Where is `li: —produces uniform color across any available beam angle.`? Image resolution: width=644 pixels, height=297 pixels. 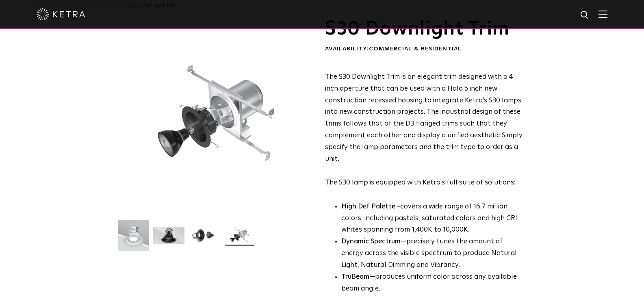
li: —produces uniform color across any available beam angle. is located at coordinates (432, 283).